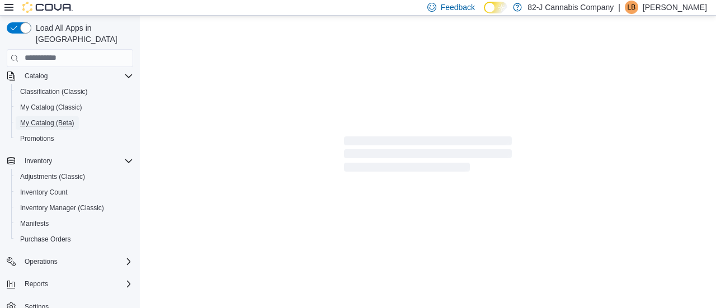 This screenshot has width=716, height=308. I want to click on a: Manifests, so click(34, 224).